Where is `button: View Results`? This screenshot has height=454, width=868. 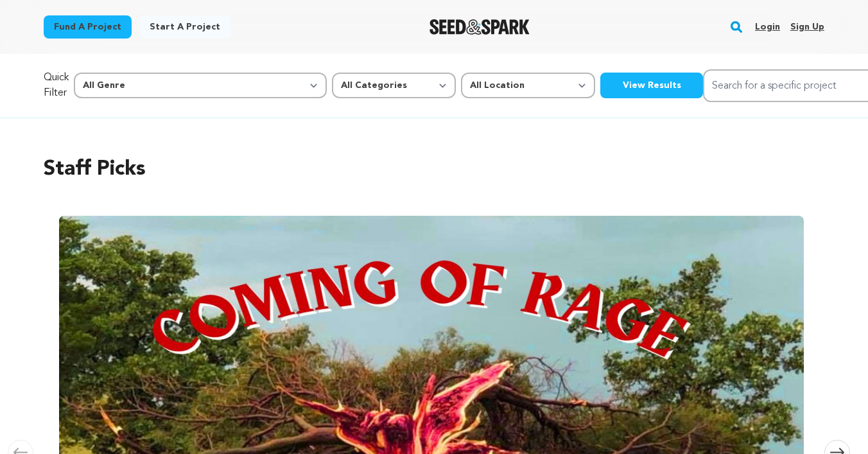
button: View Results is located at coordinates (652, 85).